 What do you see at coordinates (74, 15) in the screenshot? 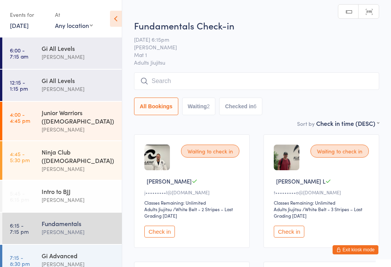
I see `div: At` at bounding box center [74, 15].